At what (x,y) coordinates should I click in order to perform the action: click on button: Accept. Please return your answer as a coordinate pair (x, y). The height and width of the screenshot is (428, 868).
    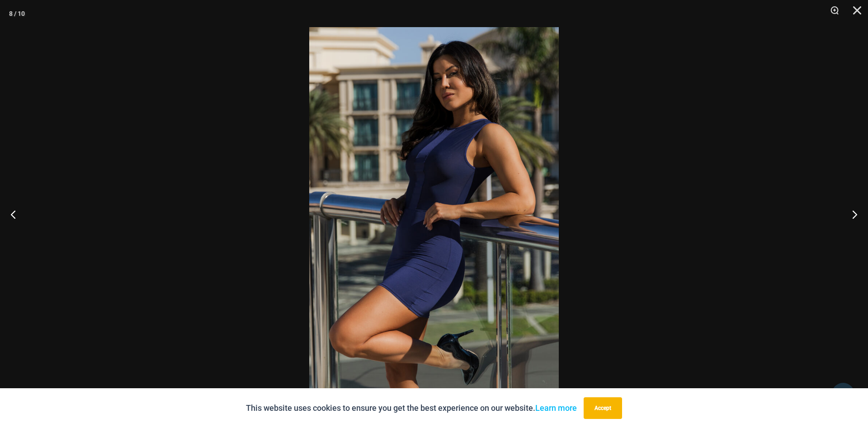
    Looking at the image, I should click on (603, 408).